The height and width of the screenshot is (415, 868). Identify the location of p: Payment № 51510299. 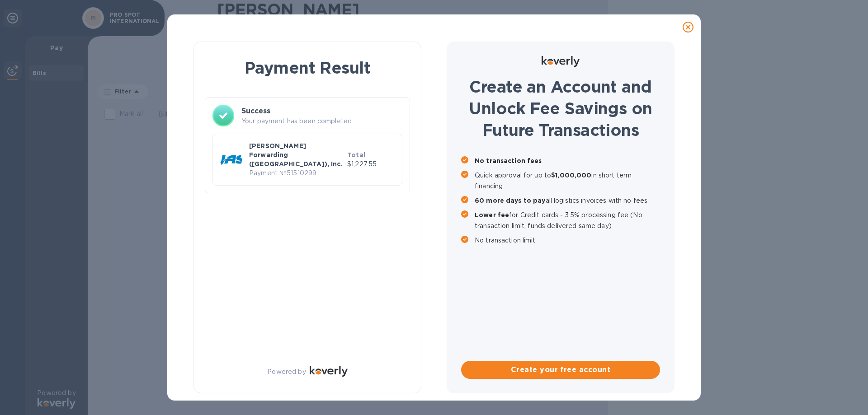
(296, 173).